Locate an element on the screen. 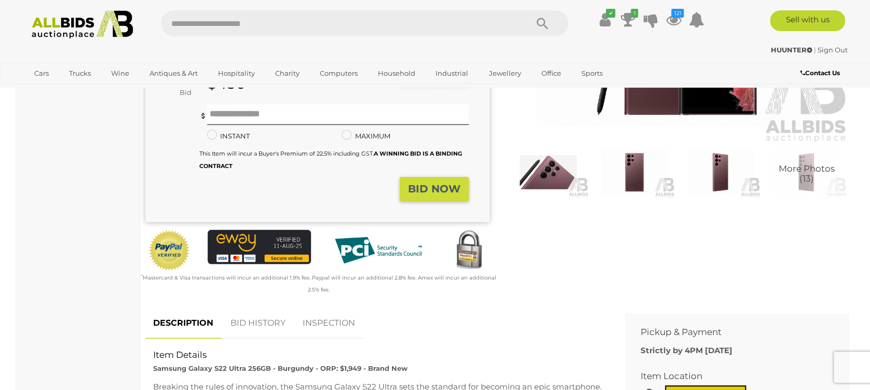 Image resolution: width=870 pixels, height=390 pixels. a: Sports is located at coordinates (591, 73).